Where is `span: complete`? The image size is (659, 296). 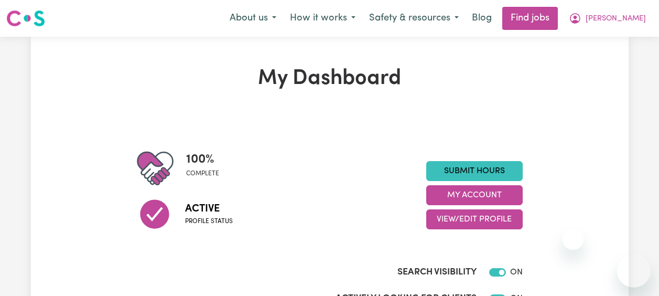
span: complete is located at coordinates (202, 173).